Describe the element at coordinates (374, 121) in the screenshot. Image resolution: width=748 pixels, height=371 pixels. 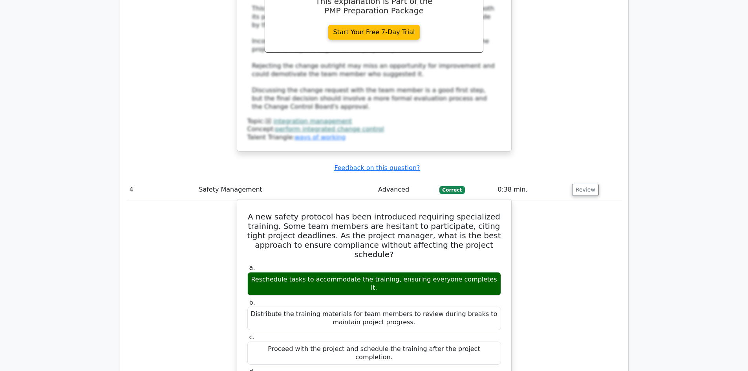
I see `div: Topic:` at that location.